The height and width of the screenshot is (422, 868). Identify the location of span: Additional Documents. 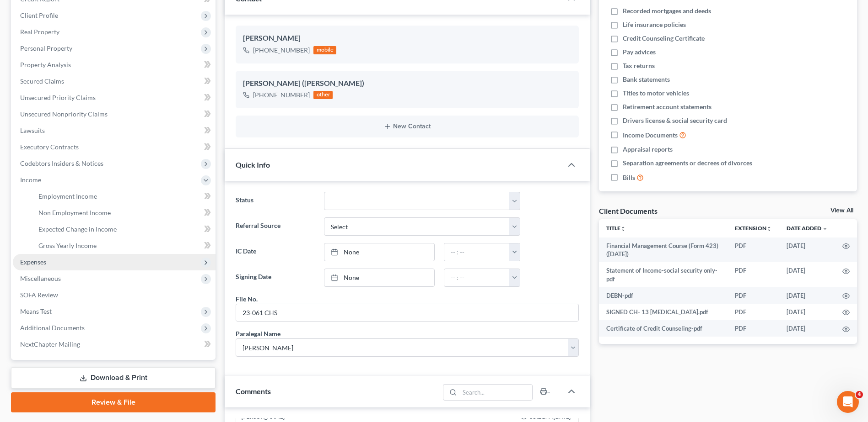
(52, 327).